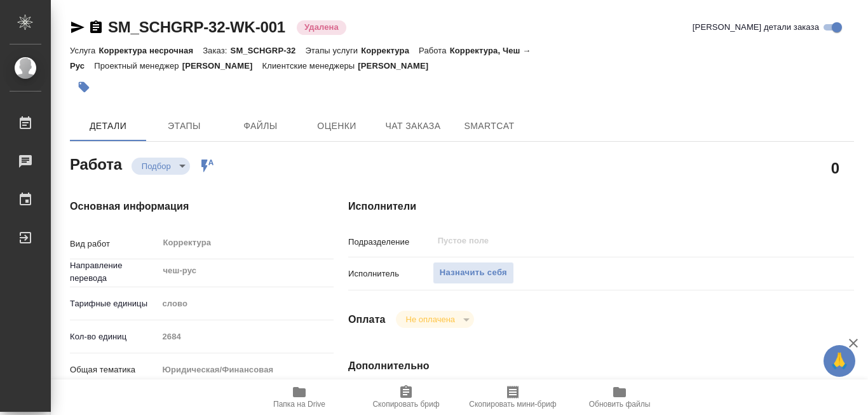 The width and height of the screenshot is (868, 415). Describe the element at coordinates (84, 50) in the screenshot. I see `p: Услуга` at that location.